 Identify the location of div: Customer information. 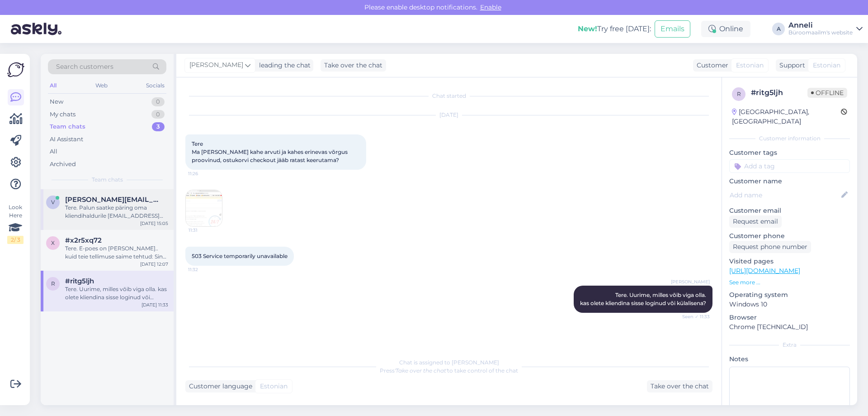
(789, 138).